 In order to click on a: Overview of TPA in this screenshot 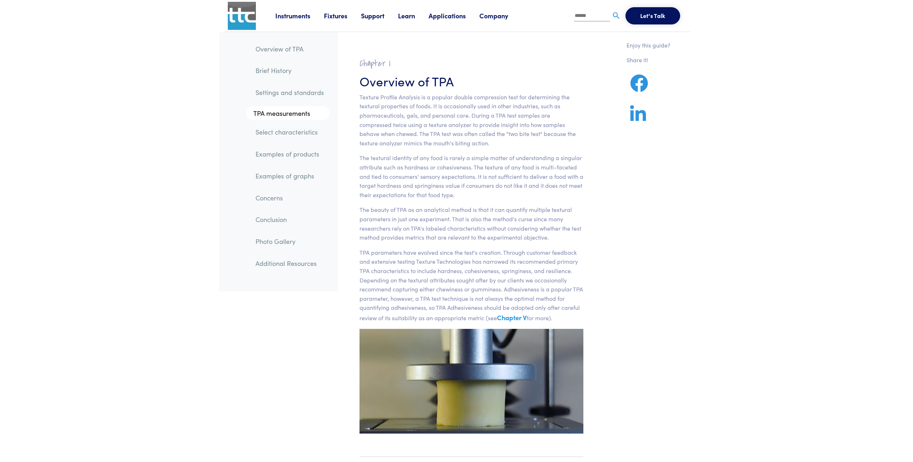, I will do `click(290, 49)`.